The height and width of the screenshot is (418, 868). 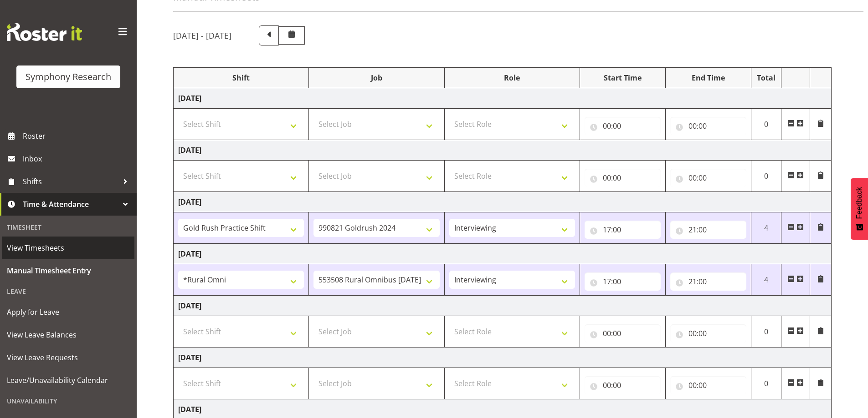 I want to click on span: Leave/Unavailability Calendar, so click(x=68, y=381).